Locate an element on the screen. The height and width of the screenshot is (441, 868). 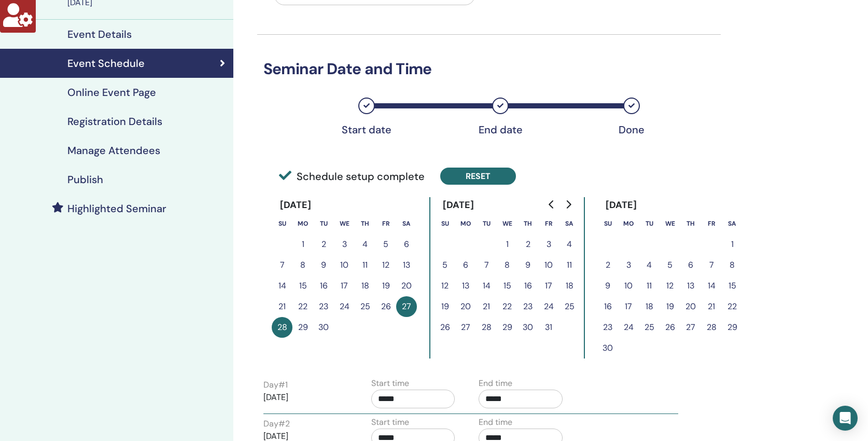
h4: Publish is located at coordinates (85, 180).